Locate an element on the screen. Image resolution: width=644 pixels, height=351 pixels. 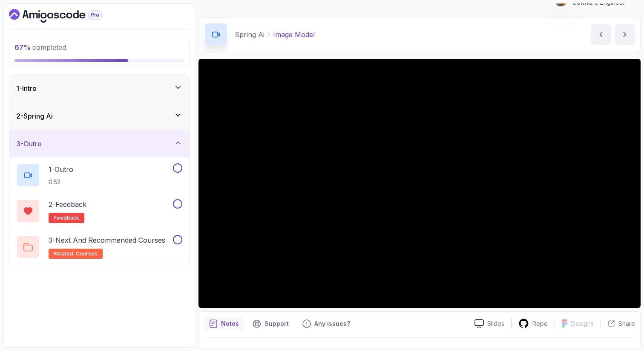
p: Slides is located at coordinates (496, 324).